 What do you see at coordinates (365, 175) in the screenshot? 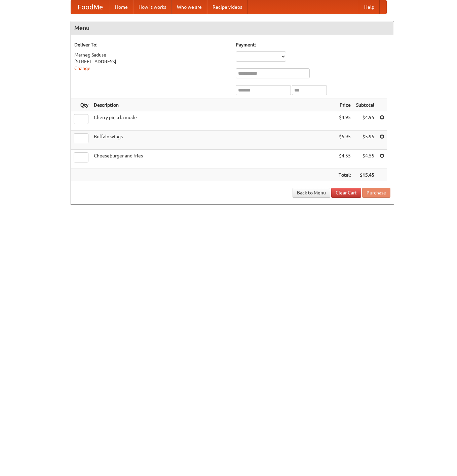
I see `th: $15.45` at bounding box center [365, 175].